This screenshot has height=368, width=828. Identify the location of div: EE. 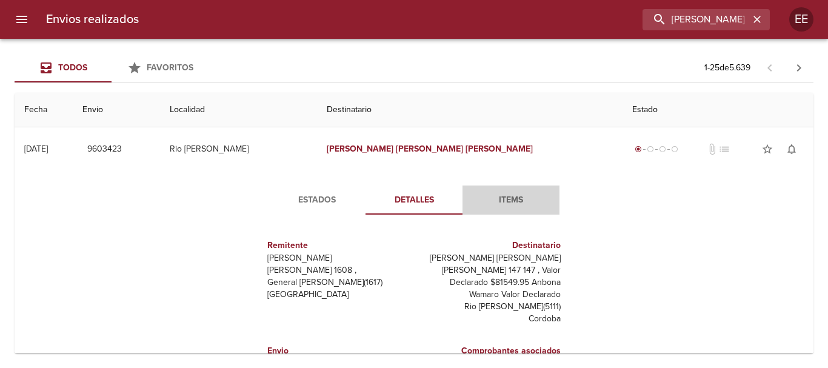
(801, 19).